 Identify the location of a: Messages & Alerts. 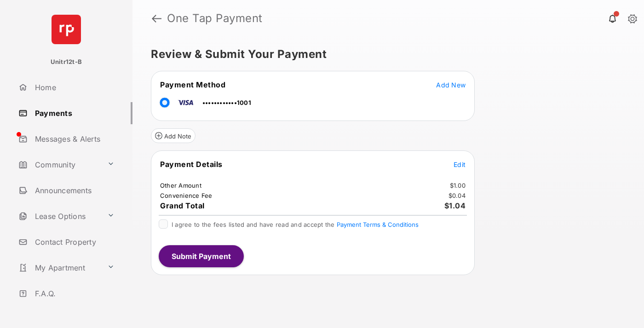
(74, 139).